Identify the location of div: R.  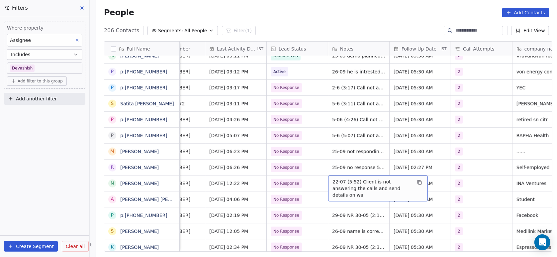
(112, 167).